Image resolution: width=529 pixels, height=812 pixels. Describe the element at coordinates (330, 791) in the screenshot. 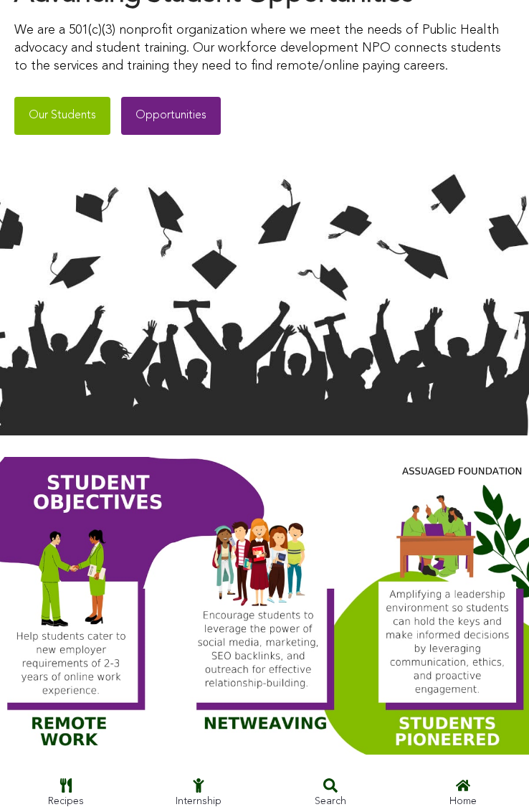

I see `a: Search` at that location.